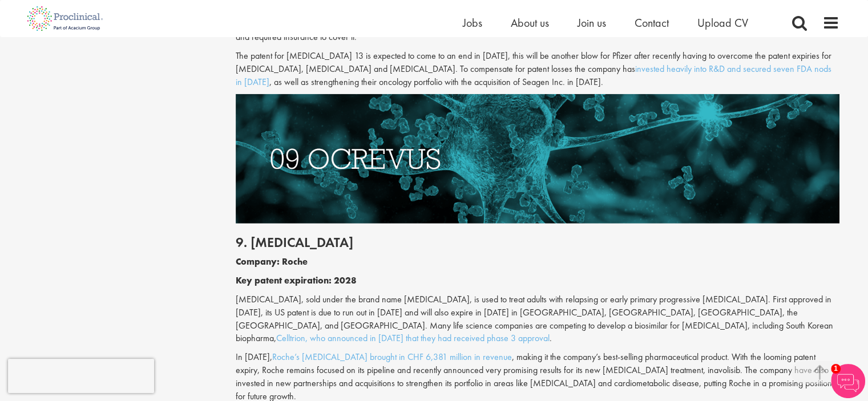 This screenshot has height=401, width=868. Describe the element at coordinates (530, 23) in the screenshot. I see `span: About us` at that location.